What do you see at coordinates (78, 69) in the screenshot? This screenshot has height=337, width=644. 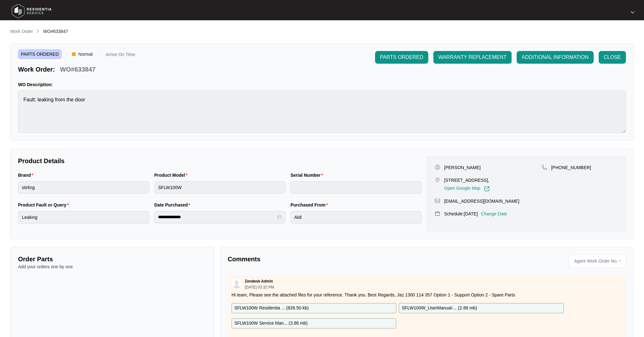 I see `p: WO#633847` at bounding box center [78, 69].